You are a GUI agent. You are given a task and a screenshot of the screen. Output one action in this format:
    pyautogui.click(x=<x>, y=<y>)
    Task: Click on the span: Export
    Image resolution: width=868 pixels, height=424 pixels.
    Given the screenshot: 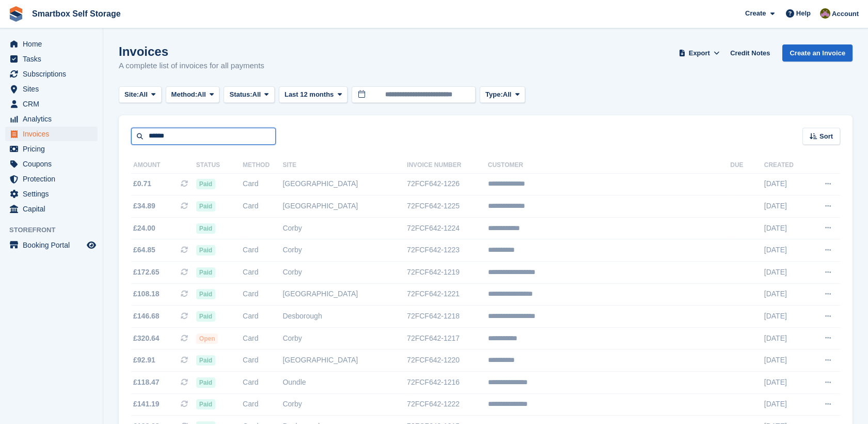 What is the action you would take?
    pyautogui.click(x=699, y=54)
    